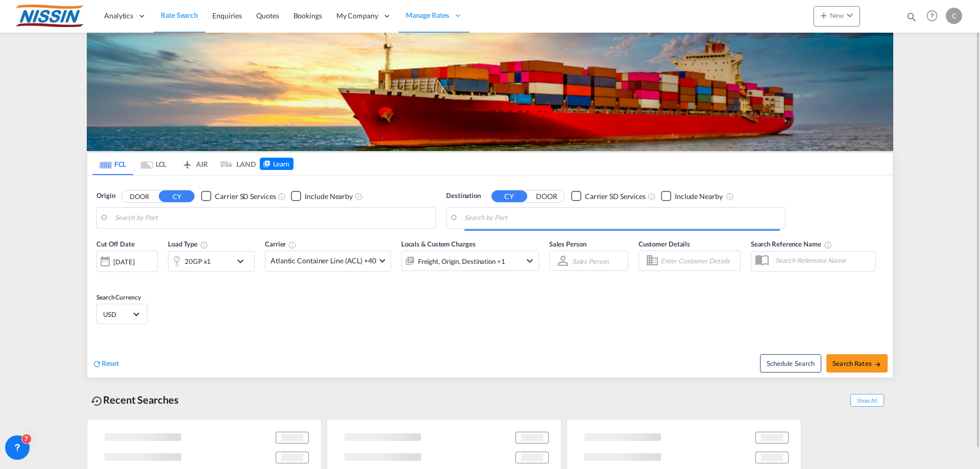 This screenshot has height=469, width=980. Describe the element at coordinates (227, 15) in the screenshot. I see `span: Enquiries` at that location.